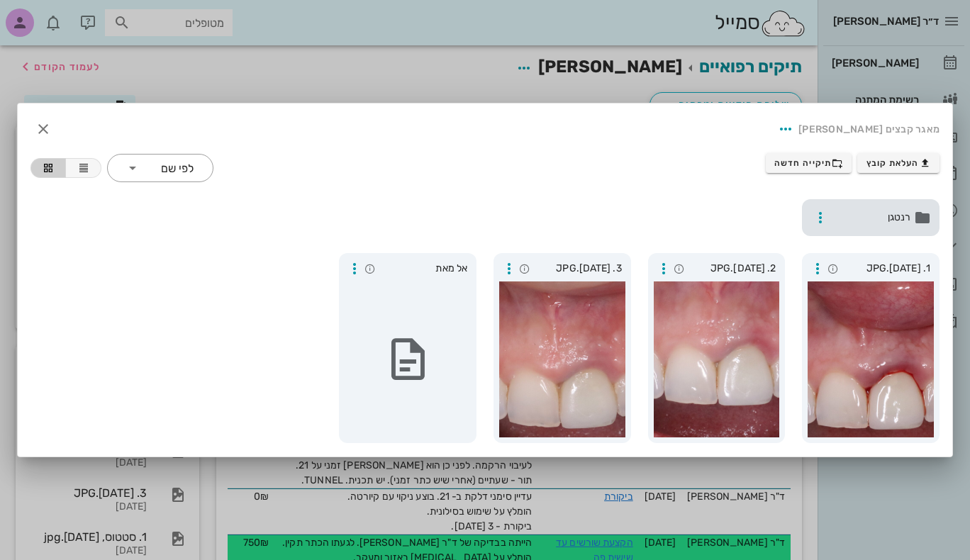 This screenshot has width=970, height=560. What do you see at coordinates (898, 163) in the screenshot?
I see `span: העלאת קובץ` at bounding box center [898, 163].